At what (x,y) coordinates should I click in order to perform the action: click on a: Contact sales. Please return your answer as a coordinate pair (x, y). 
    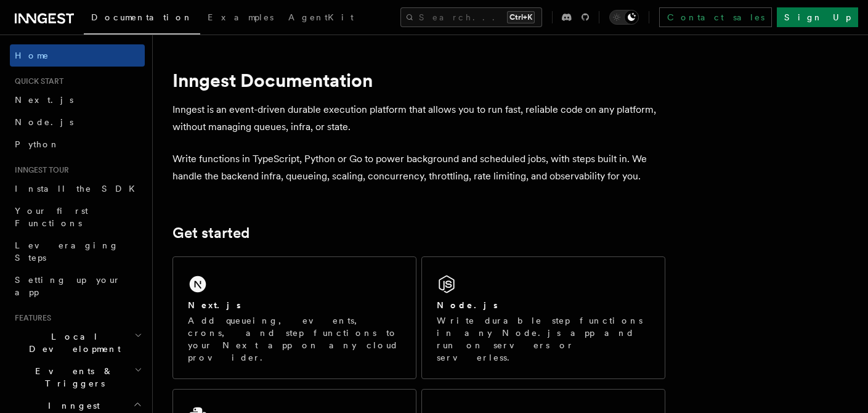
    Looking at the image, I should click on (716, 18).